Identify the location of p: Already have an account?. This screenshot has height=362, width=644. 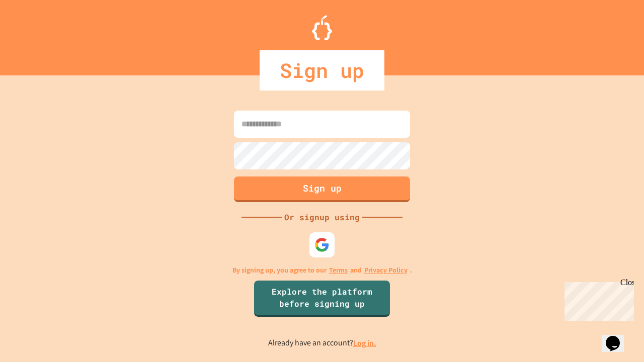
(322, 343).